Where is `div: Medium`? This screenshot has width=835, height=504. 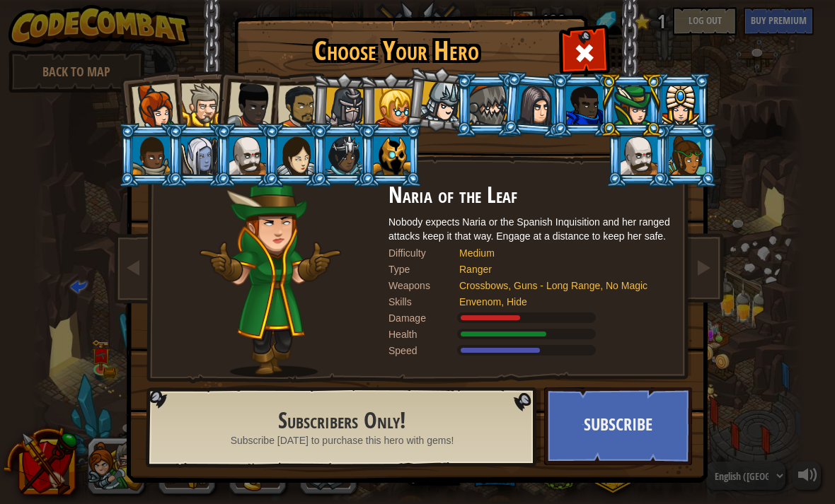
div: Medium is located at coordinates (558, 253).